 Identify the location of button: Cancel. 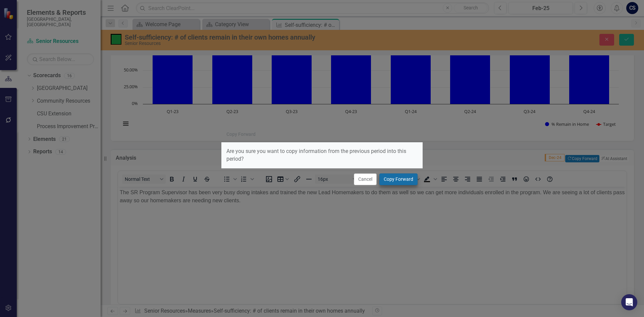
(365, 179).